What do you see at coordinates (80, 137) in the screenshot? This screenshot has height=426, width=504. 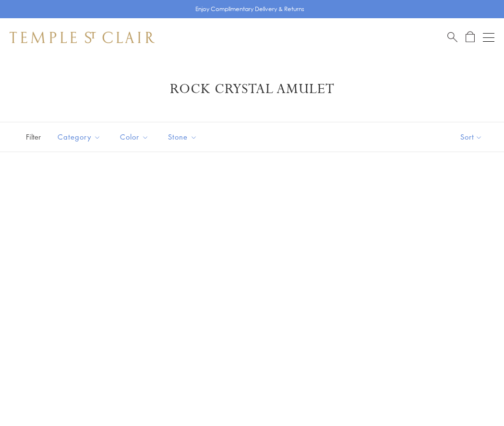 I see `span: Category` at bounding box center [80, 137].